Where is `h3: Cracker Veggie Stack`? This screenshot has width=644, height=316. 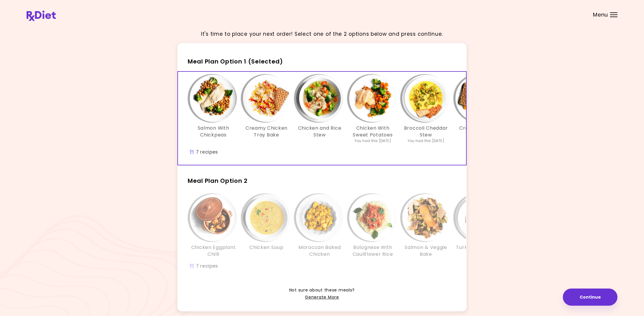
h3: Cracker Veggie Stack is located at coordinates (479, 131).